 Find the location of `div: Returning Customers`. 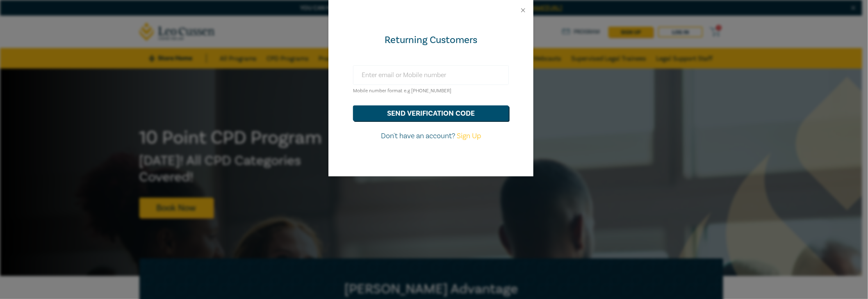

div: Returning Customers is located at coordinates (431, 40).